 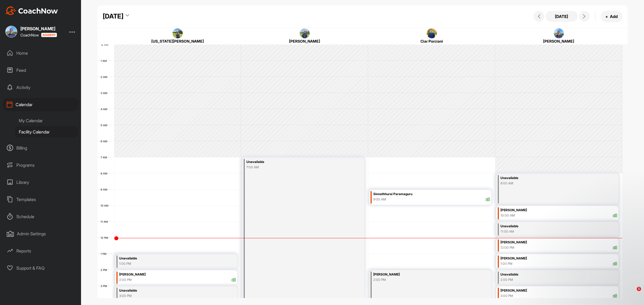 I want to click on div: 4 AM, so click(x=105, y=109).